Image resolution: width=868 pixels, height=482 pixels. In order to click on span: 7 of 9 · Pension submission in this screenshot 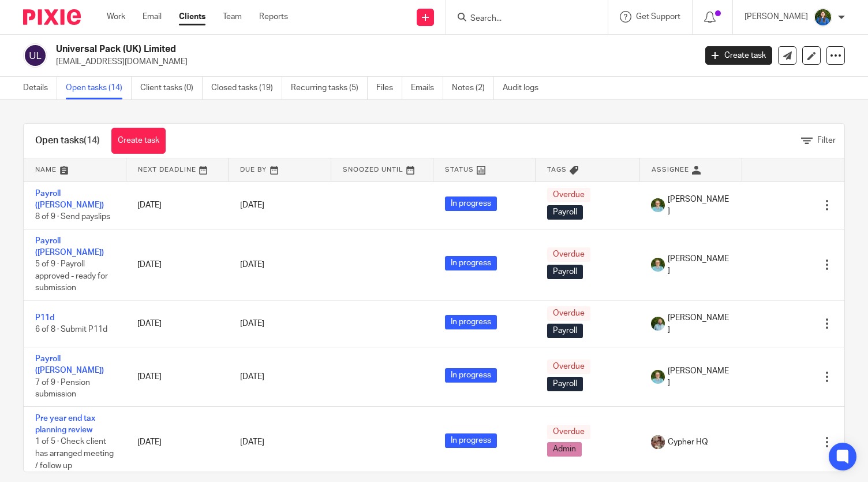, I will do `click(62, 388)`.